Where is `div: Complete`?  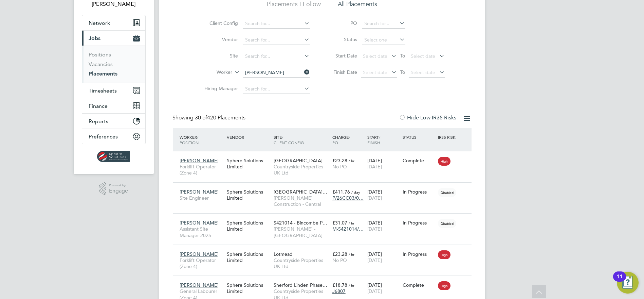 div: Complete is located at coordinates (419, 285).